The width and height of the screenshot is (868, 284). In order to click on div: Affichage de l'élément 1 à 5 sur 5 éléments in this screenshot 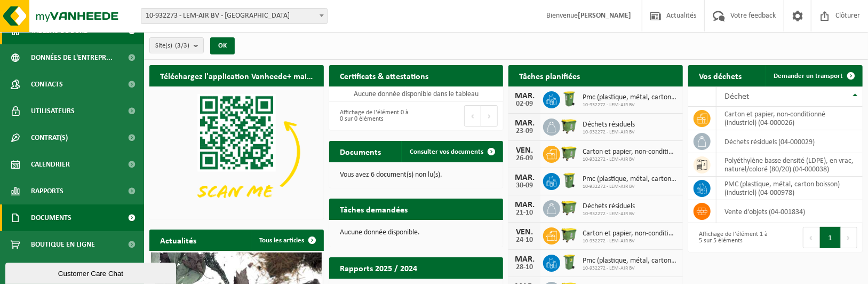, I will do `click(732, 238)`.